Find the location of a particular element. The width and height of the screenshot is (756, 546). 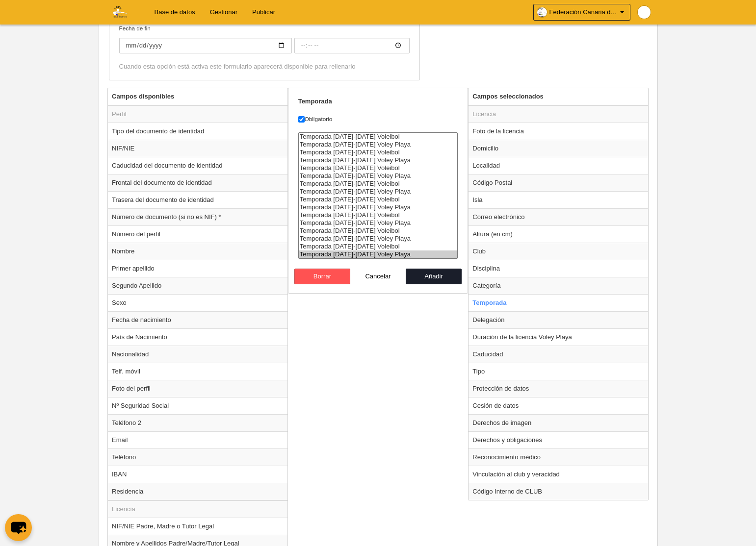

img: Pap9wwVNPjNR.30x30.jpg is located at coordinates (644, 12).